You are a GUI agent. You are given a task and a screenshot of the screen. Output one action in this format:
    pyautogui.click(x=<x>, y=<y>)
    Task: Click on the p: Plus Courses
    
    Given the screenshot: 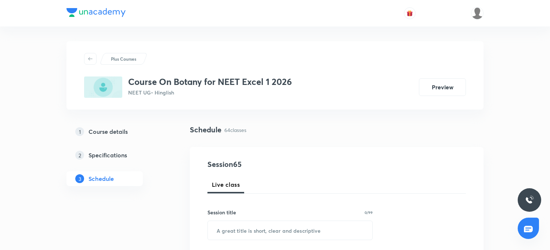 What is the action you would take?
    pyautogui.click(x=123, y=59)
    